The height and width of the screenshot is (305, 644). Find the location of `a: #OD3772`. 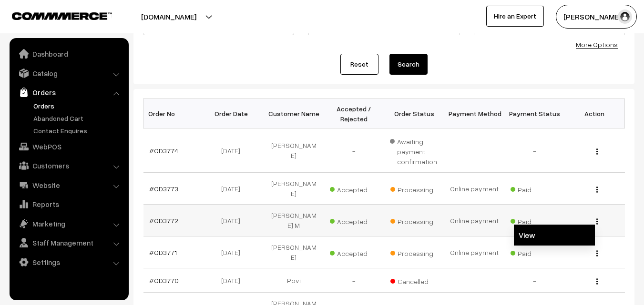

a: #OD3772 is located at coordinates (163, 221).